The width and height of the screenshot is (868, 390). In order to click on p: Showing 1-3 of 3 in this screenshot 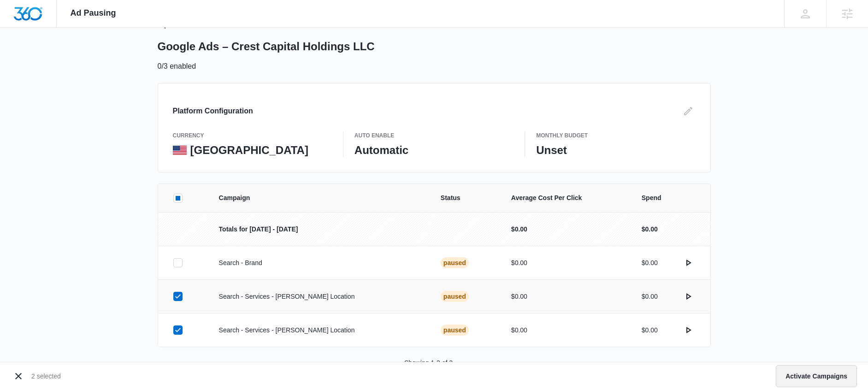, I will do `click(429, 362)`.